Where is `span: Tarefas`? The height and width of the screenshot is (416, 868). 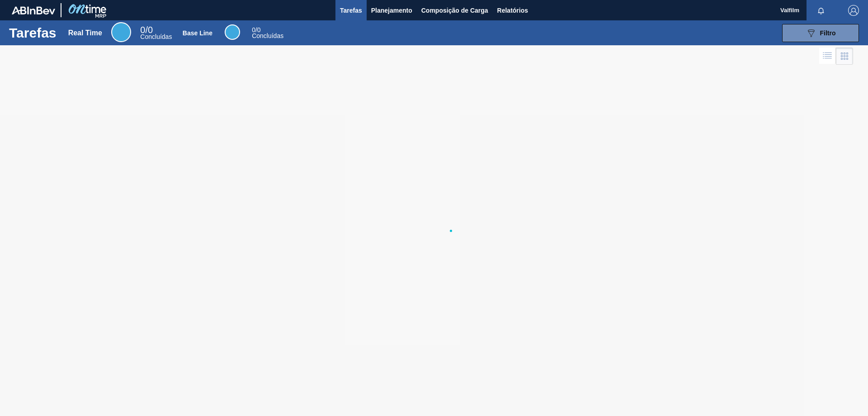 span: Tarefas is located at coordinates (351, 10).